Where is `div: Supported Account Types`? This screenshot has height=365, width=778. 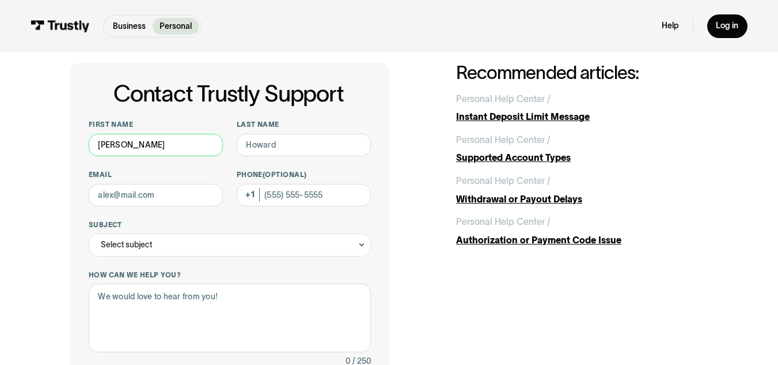 div: Supported Account Types is located at coordinates (582, 158).